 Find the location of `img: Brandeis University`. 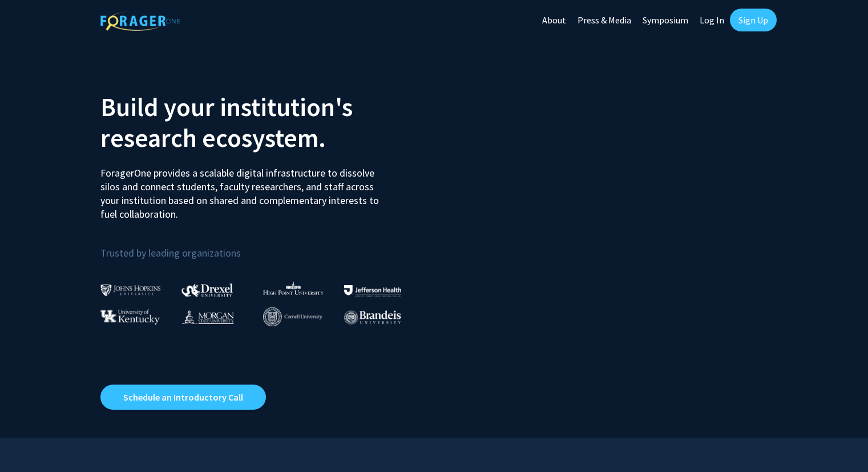

img: Brandeis University is located at coordinates (373, 317).